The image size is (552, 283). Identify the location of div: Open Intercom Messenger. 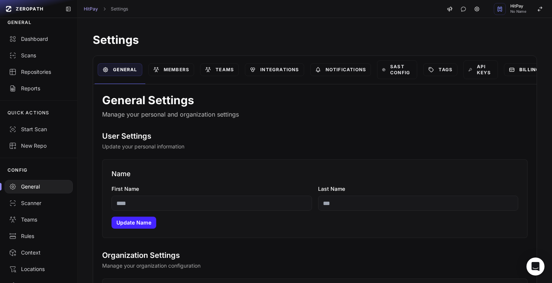
(535, 267).